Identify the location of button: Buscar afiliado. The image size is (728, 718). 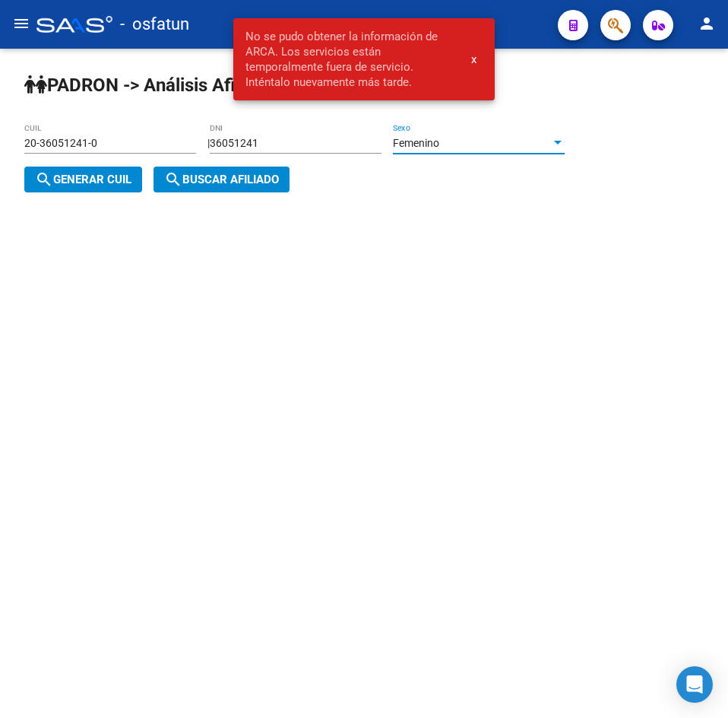
(221, 179).